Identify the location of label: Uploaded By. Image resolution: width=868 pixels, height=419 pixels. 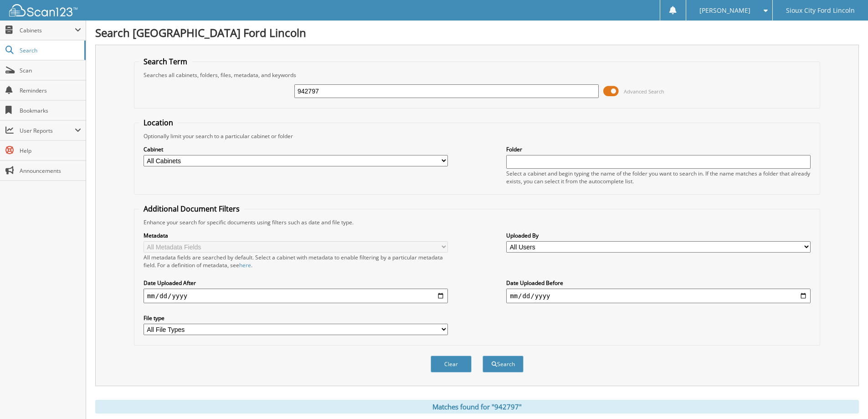
(658, 235).